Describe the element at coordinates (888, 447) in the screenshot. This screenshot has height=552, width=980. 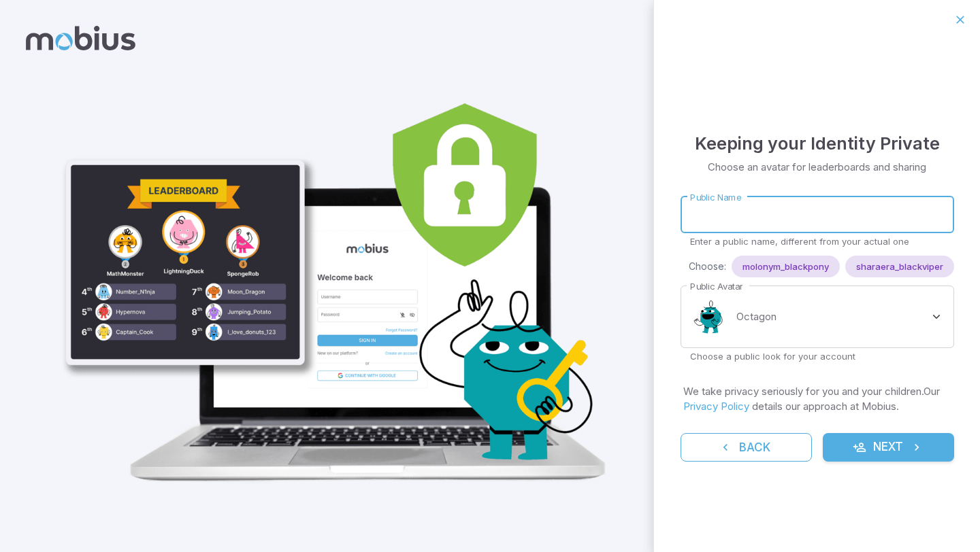
I see `button: Next` at that location.